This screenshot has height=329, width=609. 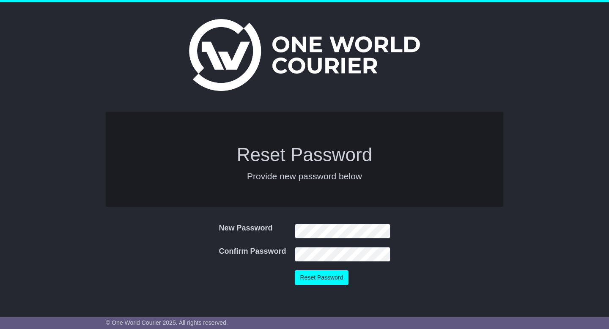 I want to click on span: © One World Courier 2025. All rights reserved., so click(x=167, y=323).